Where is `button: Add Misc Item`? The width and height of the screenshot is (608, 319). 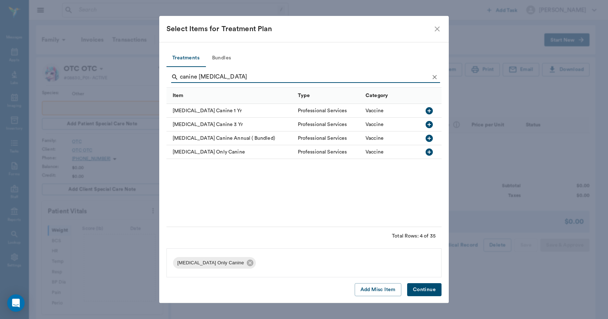
button: Add Misc Item is located at coordinates (378, 289).